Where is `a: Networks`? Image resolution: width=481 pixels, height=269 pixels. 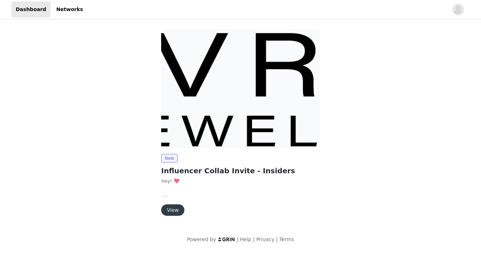
a: Networks is located at coordinates (69, 9).